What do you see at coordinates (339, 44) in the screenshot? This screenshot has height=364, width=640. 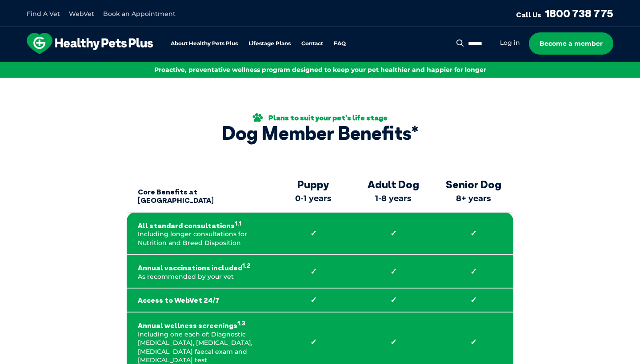 I see `a: FAQ` at bounding box center [339, 44].